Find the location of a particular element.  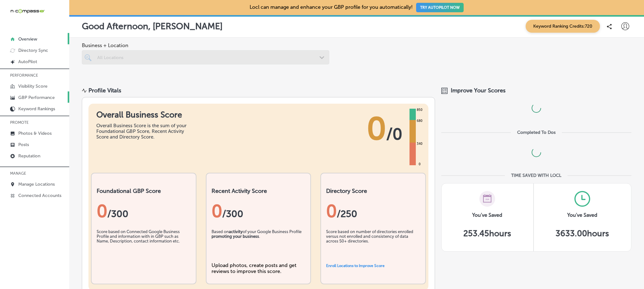

div: Score based on Connected Google Business Profile and information with in GBP such as Name, Descri... is located at coordinates (143, 245).